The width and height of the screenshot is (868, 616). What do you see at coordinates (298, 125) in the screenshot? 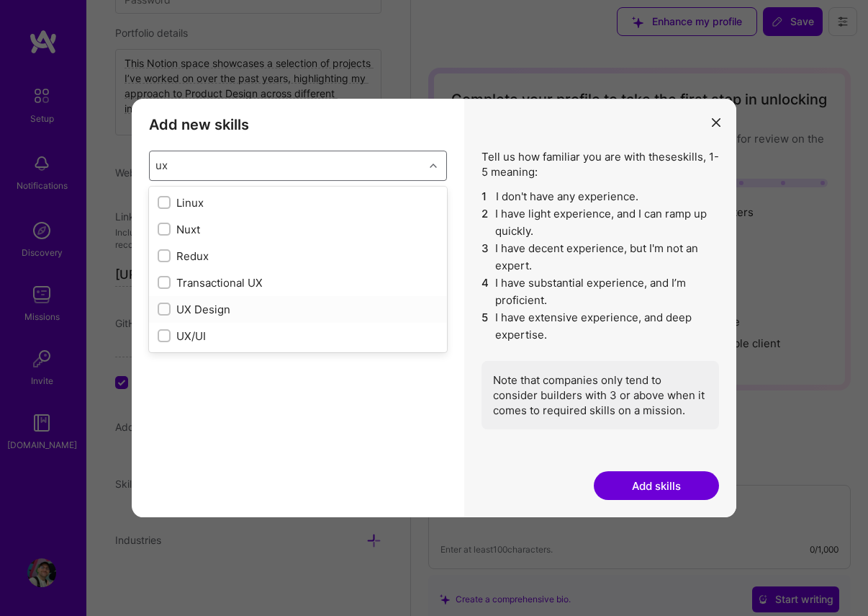
I see `h3: Add new skills` at bounding box center [298, 125].